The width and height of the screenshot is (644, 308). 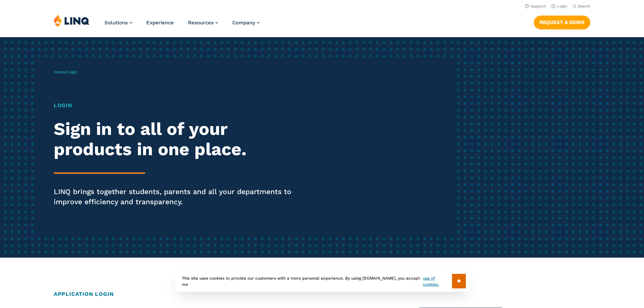 What do you see at coordinates (59, 72) in the screenshot?
I see `a: Home` at bounding box center [59, 72].